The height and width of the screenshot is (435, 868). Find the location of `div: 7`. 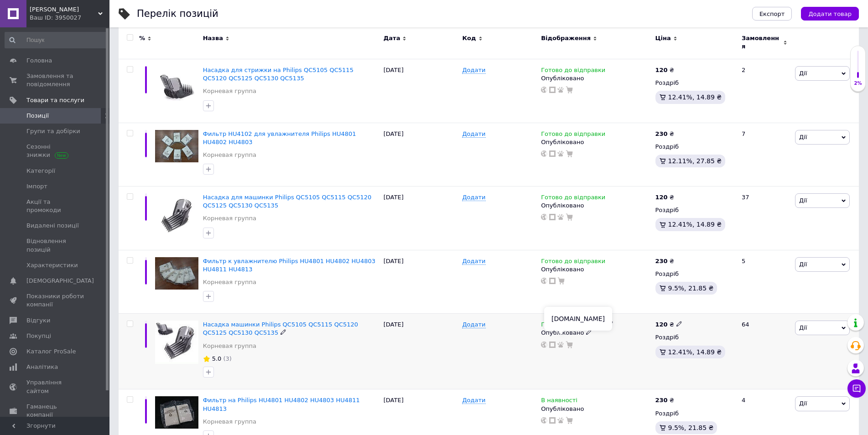

div: 7 is located at coordinates (765, 154).